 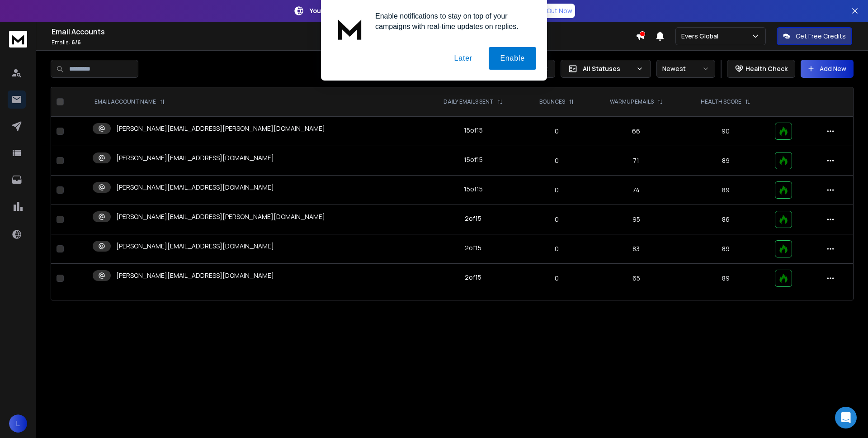 I want to click on p: WARMUP EMAILS, so click(x=632, y=102).